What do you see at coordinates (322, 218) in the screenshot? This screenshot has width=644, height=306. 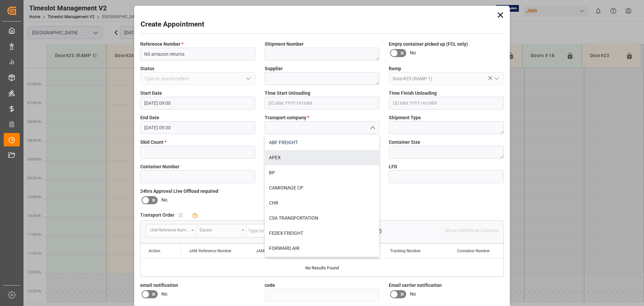 I see `div: CSA TRANSPORTATION` at bounding box center [322, 218].